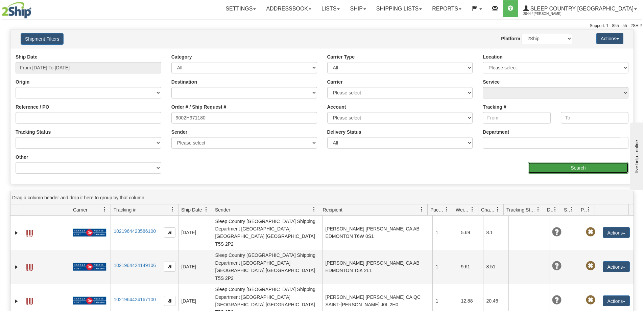  What do you see at coordinates (589, 209) in the screenshot?
I see `a: Pickup Status filter column settings` at bounding box center [589, 209].